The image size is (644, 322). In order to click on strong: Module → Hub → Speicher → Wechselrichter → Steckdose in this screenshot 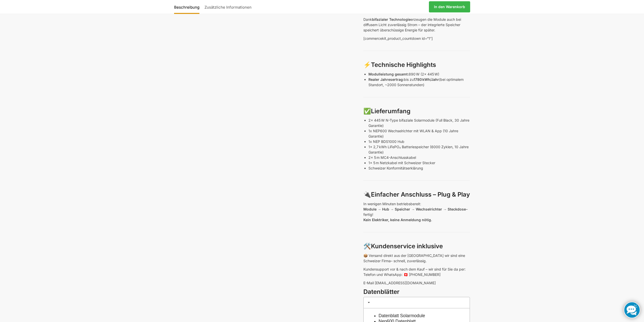, I will do `click(415, 209)`.